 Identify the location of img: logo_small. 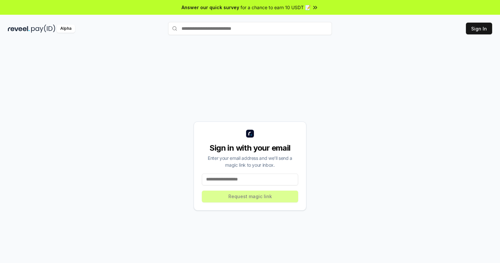
(250, 134).